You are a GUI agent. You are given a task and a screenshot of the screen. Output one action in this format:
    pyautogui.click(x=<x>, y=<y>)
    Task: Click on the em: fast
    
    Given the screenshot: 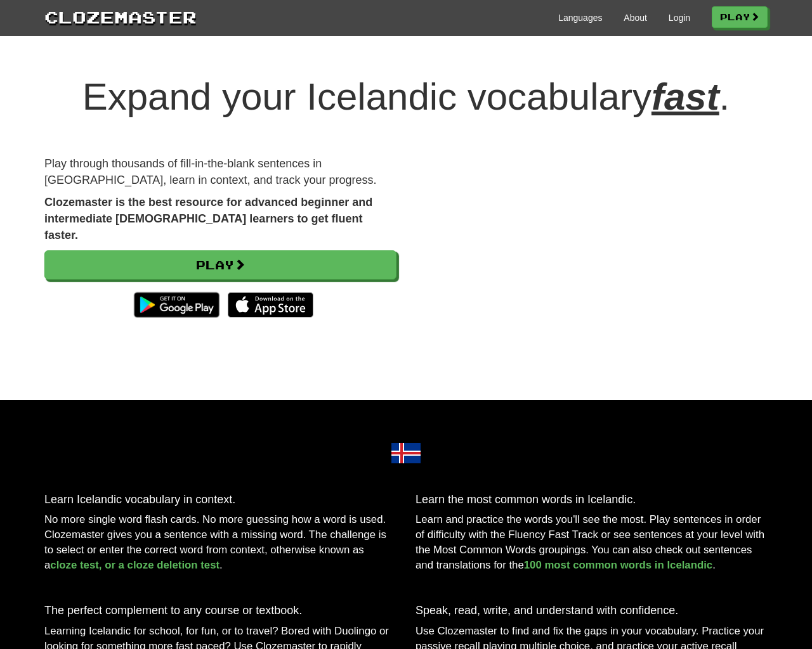 What is the action you would take?
    pyautogui.click(x=685, y=96)
    